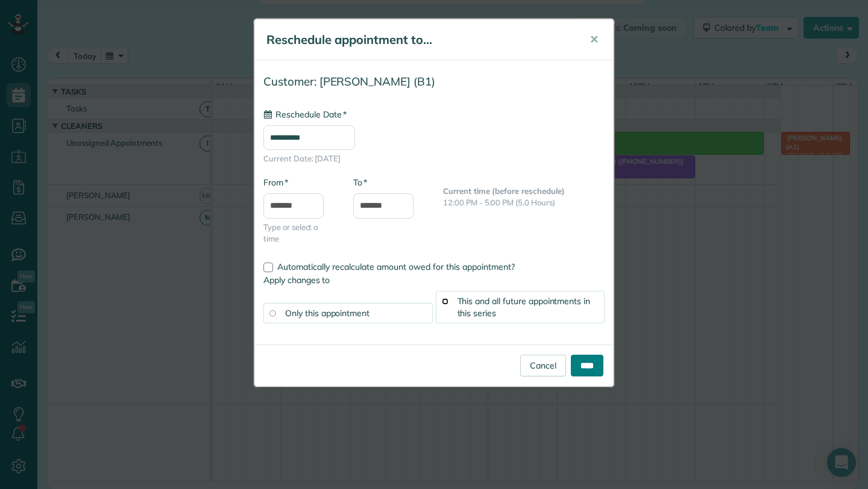 The width and height of the screenshot is (868, 489). What do you see at coordinates (360, 183) in the screenshot?
I see `label: To` at bounding box center [360, 183].